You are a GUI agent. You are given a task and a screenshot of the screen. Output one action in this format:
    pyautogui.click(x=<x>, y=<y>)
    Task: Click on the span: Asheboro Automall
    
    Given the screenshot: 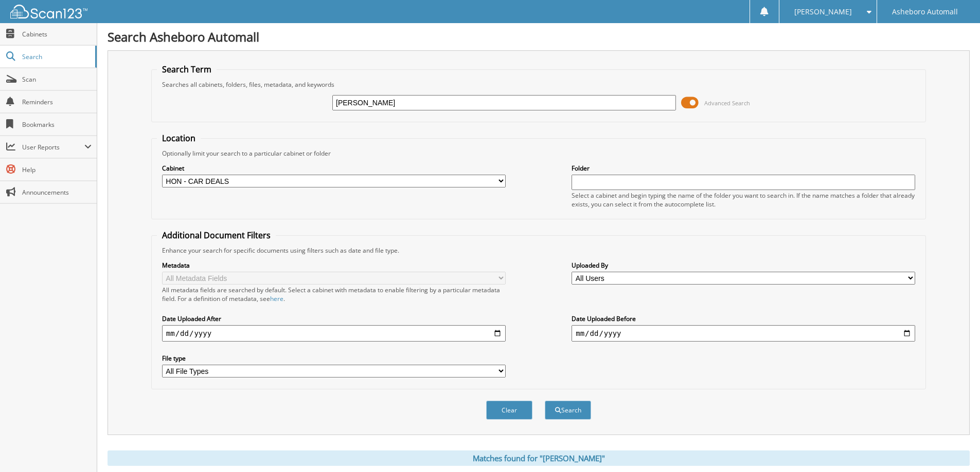 What is the action you would take?
    pyautogui.click(x=925, y=12)
    